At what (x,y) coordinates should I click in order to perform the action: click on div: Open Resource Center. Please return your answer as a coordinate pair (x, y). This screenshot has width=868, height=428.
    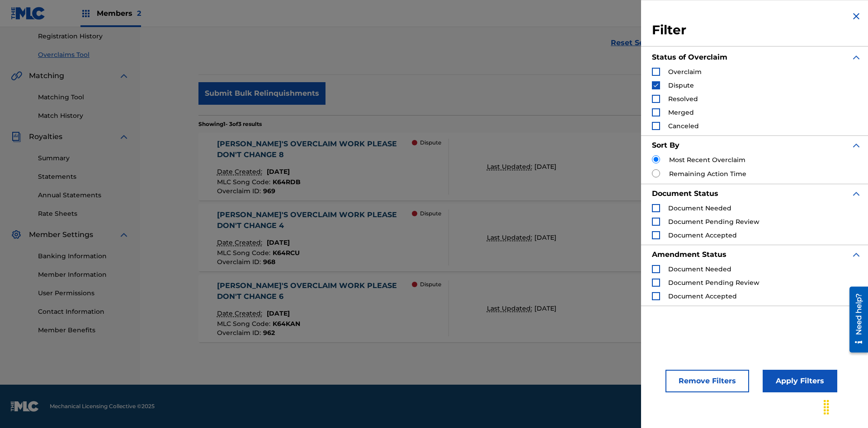
    Looking at the image, I should click on (16, 37).